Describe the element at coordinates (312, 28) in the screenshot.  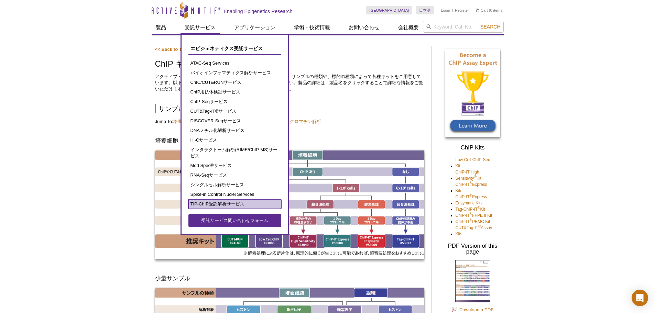
I see `a: 学術・技術情報` at that location.